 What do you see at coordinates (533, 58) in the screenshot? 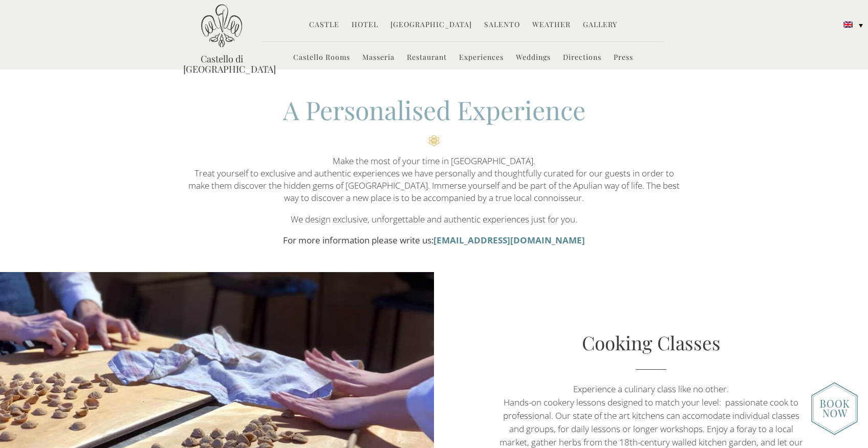
I see `a: Weddings` at bounding box center [533, 58].